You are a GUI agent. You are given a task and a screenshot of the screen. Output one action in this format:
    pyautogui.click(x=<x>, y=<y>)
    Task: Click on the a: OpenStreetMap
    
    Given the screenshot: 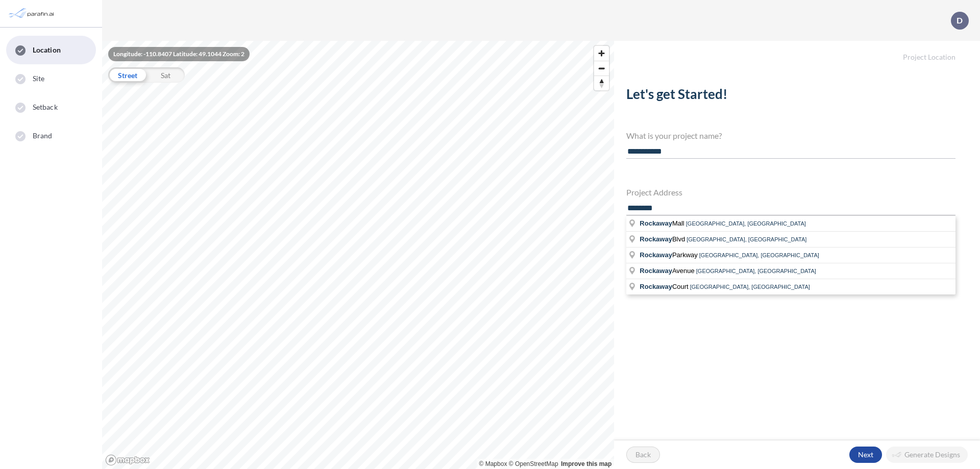 What is the action you would take?
    pyautogui.click(x=533, y=464)
    